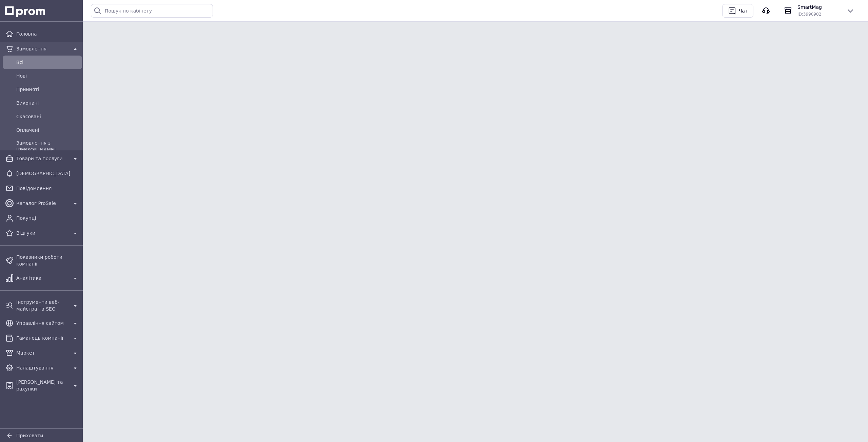 Image resolution: width=868 pixels, height=442 pixels. What do you see at coordinates (42, 338) in the screenshot?
I see `span: Гаманець компанії` at bounding box center [42, 338].